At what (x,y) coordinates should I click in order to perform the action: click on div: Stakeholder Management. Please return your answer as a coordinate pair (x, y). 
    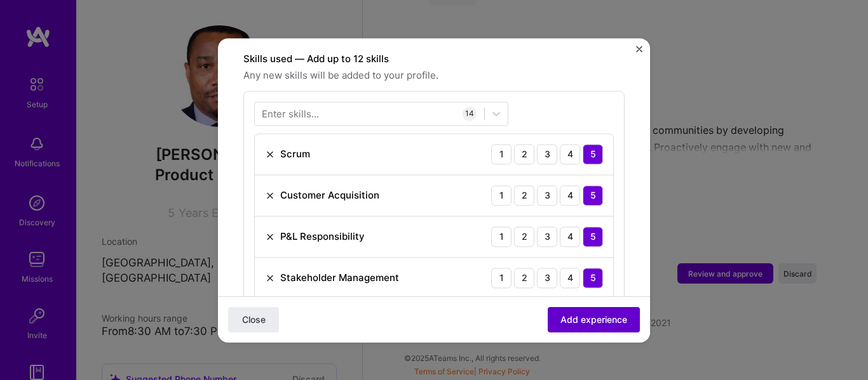
    Looking at the image, I should click on (339, 277).